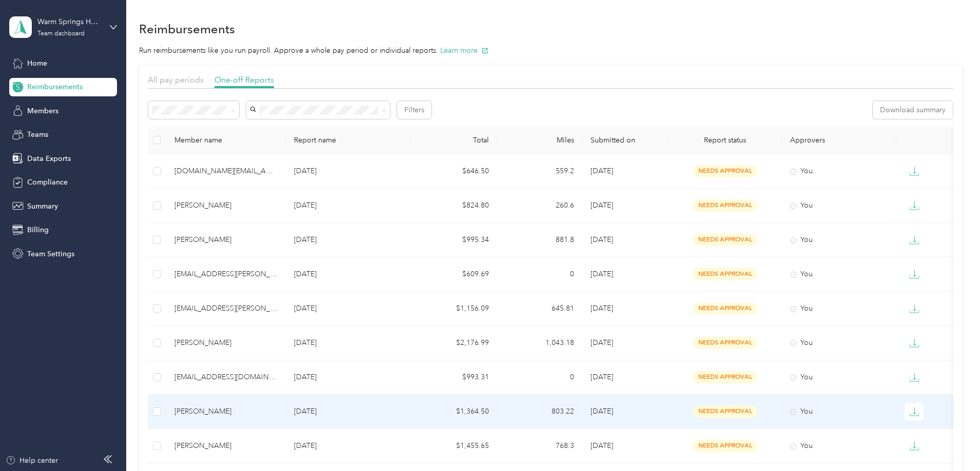 This screenshot has height=471, width=980. Describe the element at coordinates (454, 446) in the screenshot. I see `td: $1,455.65` at that location.